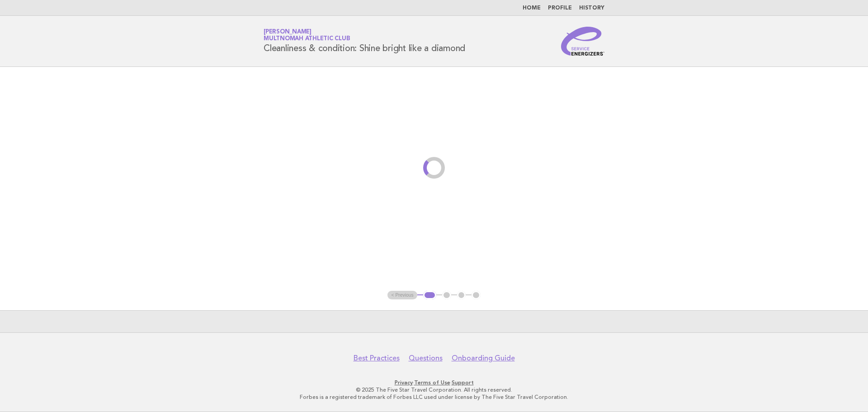 This screenshot has height=412, width=868. Describe the element at coordinates (403, 383) in the screenshot. I see `a: Privacy` at that location.